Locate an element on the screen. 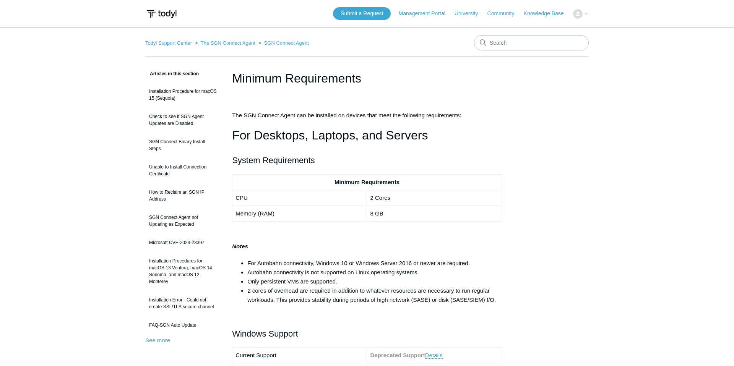  li: 2 cores of overhead are required in addition to whatever resources are necessary to run regular w... is located at coordinates (375, 296).